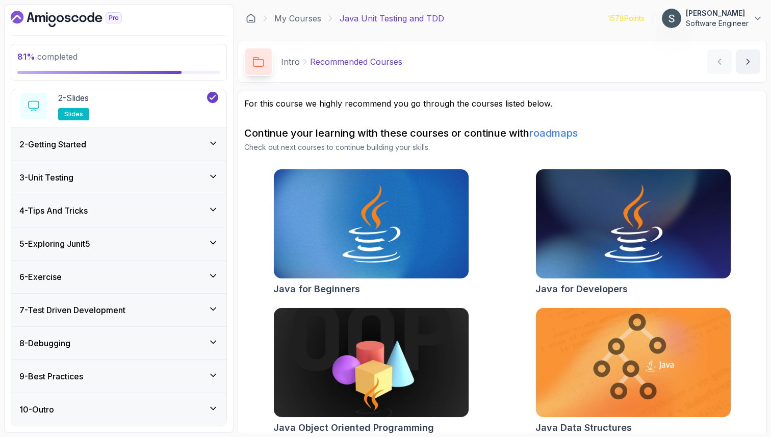 The height and width of the screenshot is (437, 771). I want to click on span: 81 %, so click(26, 57).